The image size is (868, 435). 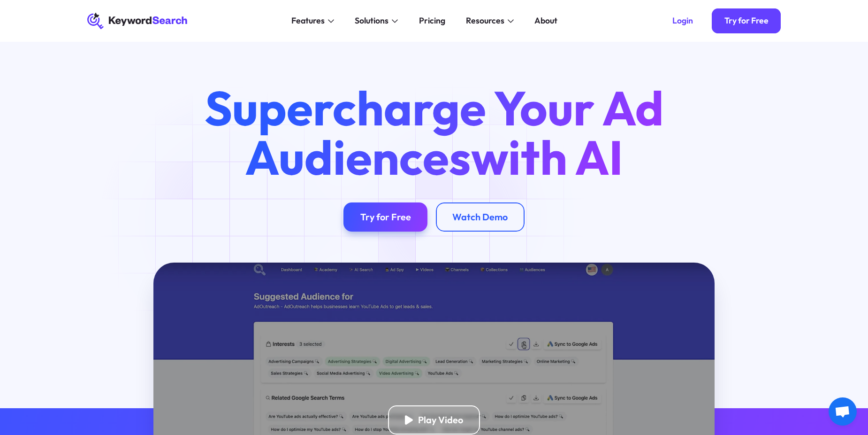 What do you see at coordinates (441, 420) in the screenshot?
I see `div: Play Video` at bounding box center [441, 420].